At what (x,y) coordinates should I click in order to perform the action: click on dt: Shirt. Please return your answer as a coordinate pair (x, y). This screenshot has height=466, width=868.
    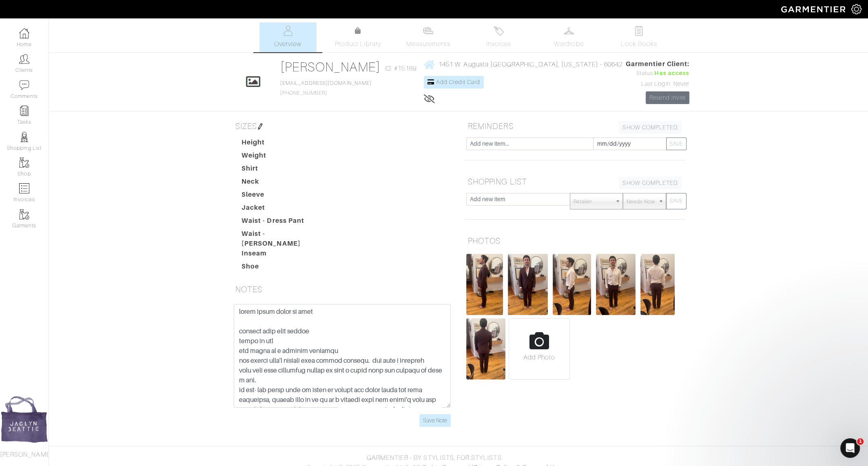
    Looking at the image, I should click on (282, 170).